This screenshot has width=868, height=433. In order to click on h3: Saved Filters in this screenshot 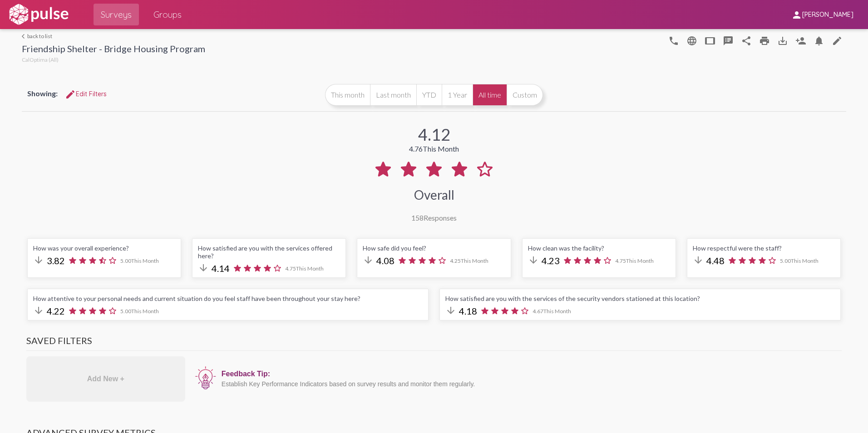, I will do `click(434, 343)`.